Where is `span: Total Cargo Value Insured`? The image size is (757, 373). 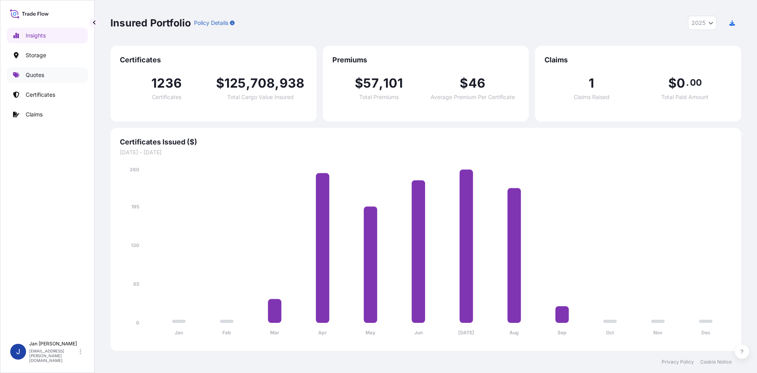 span: Total Cargo Value Insured is located at coordinates (260, 97).